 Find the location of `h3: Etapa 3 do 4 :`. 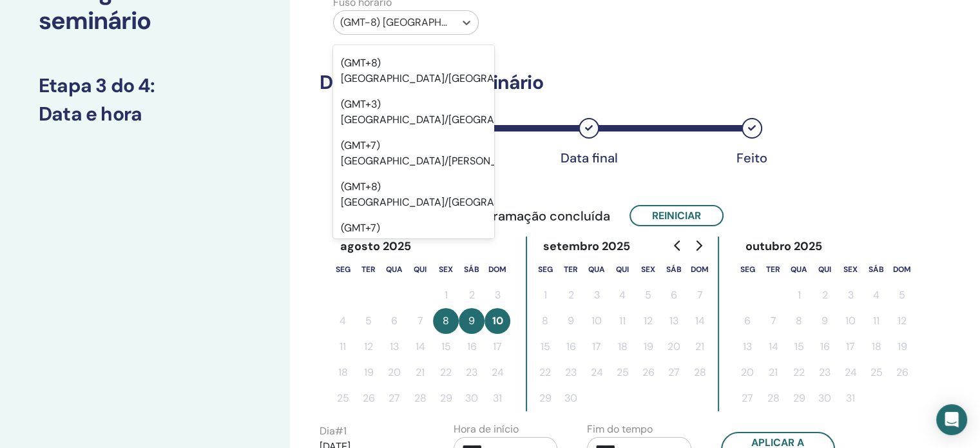

h3: Etapa 3 do 4 : is located at coordinates (145, 85).